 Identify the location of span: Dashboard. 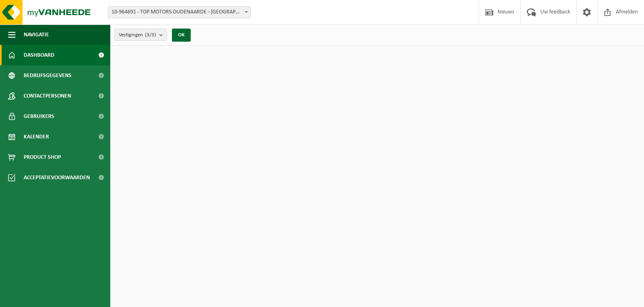
(38, 55).